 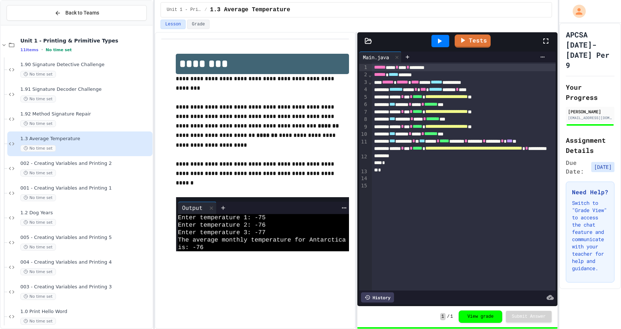 I want to click on div: 5, so click(x=364, y=97).